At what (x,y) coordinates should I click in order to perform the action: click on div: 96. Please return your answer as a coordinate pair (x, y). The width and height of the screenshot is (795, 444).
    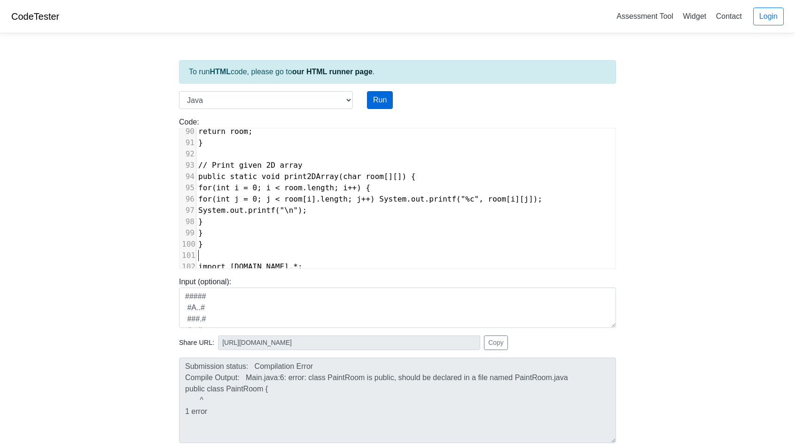
    Looking at the image, I should click on (187, 199).